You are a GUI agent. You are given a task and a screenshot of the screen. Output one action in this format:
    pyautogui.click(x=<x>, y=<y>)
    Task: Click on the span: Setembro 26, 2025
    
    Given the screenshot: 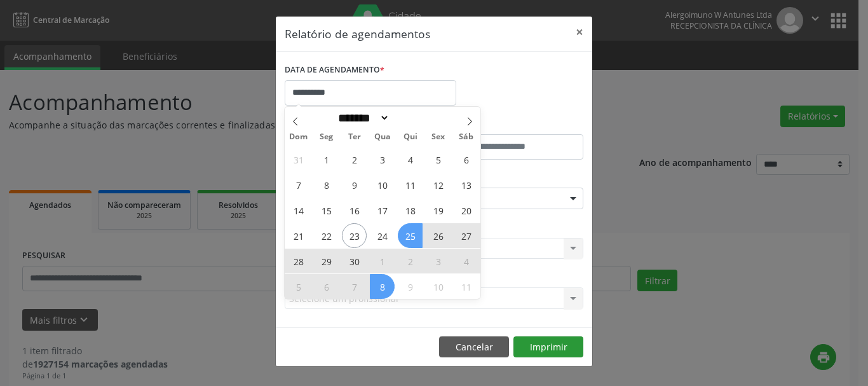 What is the action you would take?
    pyautogui.click(x=437, y=236)
    